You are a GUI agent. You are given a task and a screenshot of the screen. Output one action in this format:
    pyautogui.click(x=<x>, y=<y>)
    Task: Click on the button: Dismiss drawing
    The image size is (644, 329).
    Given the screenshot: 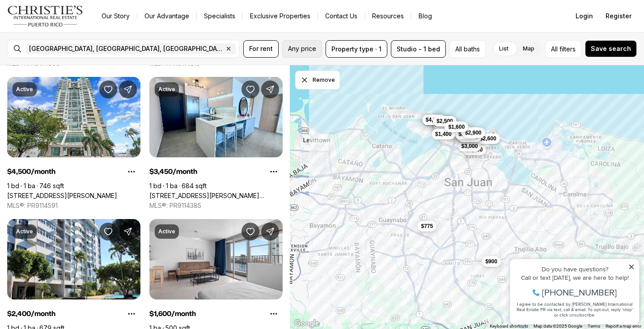 What is the action you would take?
    pyautogui.click(x=317, y=80)
    